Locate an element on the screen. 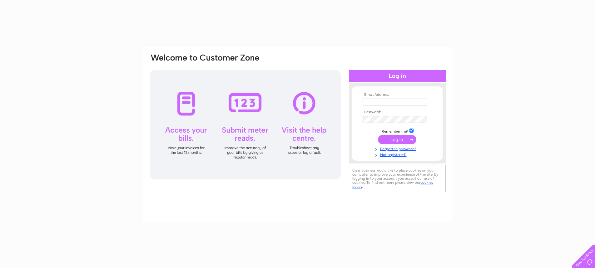 Image resolution: width=595 pixels, height=268 pixels. th: Email Address: is located at coordinates (398, 95).